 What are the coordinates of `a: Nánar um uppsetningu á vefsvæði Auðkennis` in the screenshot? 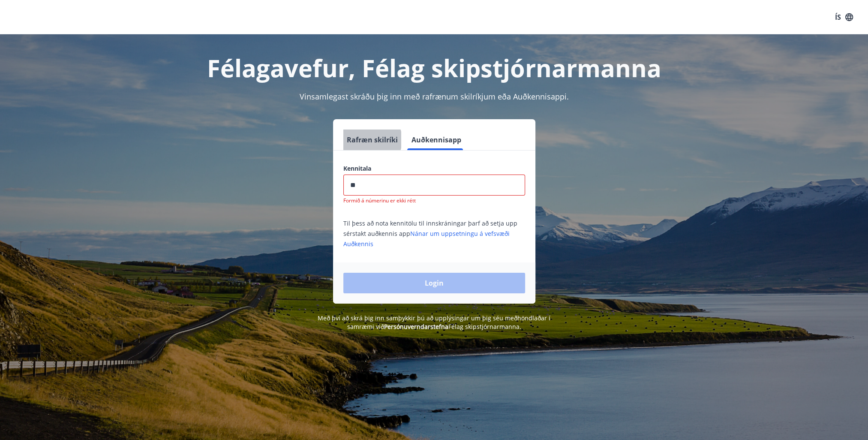 It's located at (426, 238).